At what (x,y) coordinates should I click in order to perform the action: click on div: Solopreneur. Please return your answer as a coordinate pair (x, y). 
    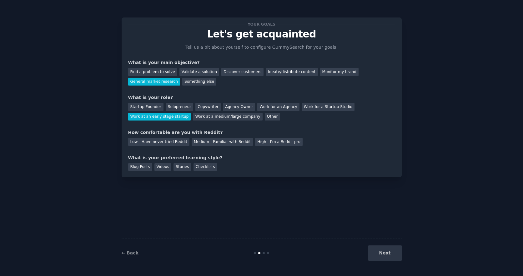
    Looking at the image, I should click on (179, 107).